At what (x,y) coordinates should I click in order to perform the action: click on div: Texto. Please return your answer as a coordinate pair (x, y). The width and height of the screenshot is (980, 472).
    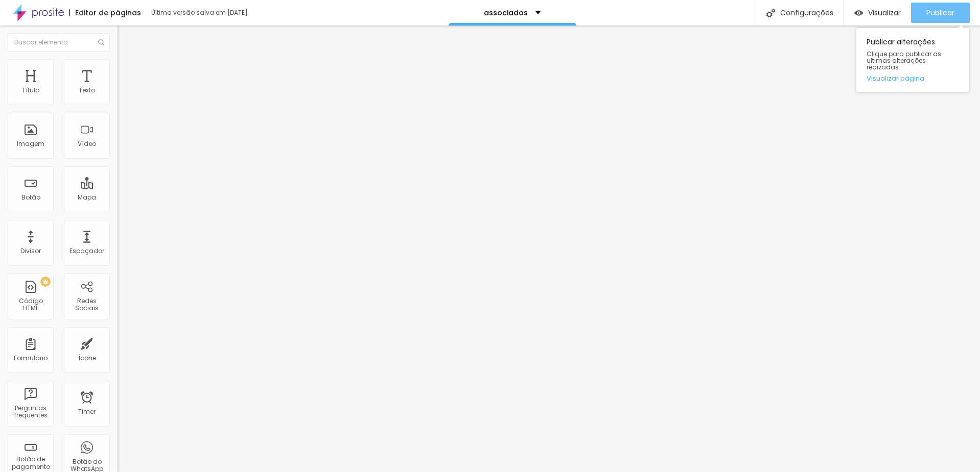
    Looking at the image, I should click on (87, 90).